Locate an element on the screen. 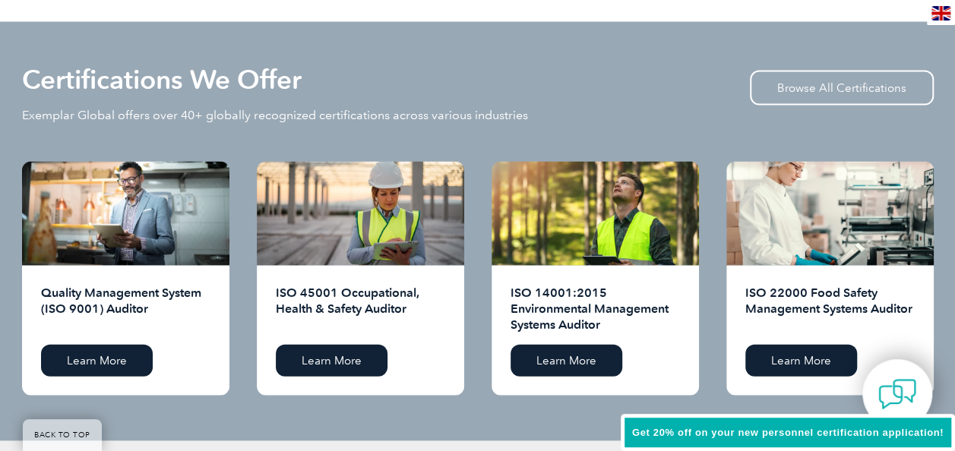  p: Exemplar Global offers over 40+ globally recognized certifications across various industries is located at coordinates (275, 115).